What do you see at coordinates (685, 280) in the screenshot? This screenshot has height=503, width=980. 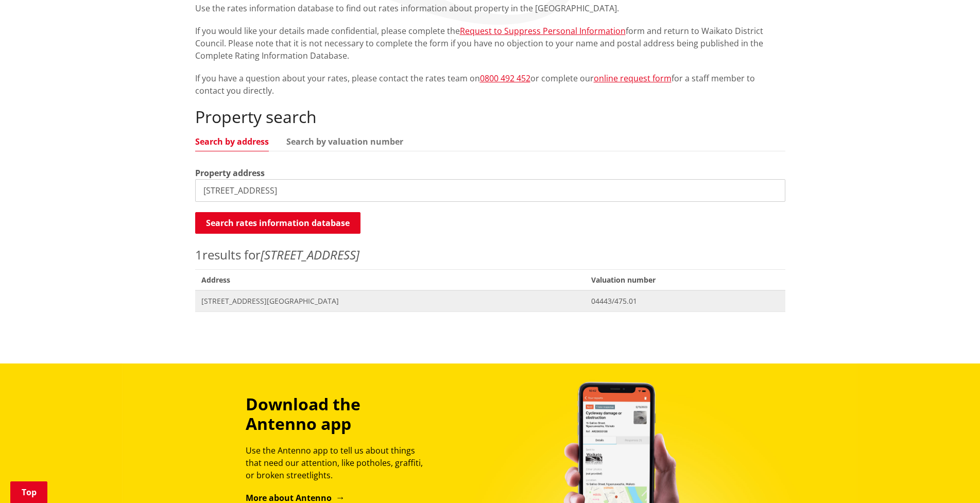 I see `span: Valuation number` at bounding box center [685, 280].